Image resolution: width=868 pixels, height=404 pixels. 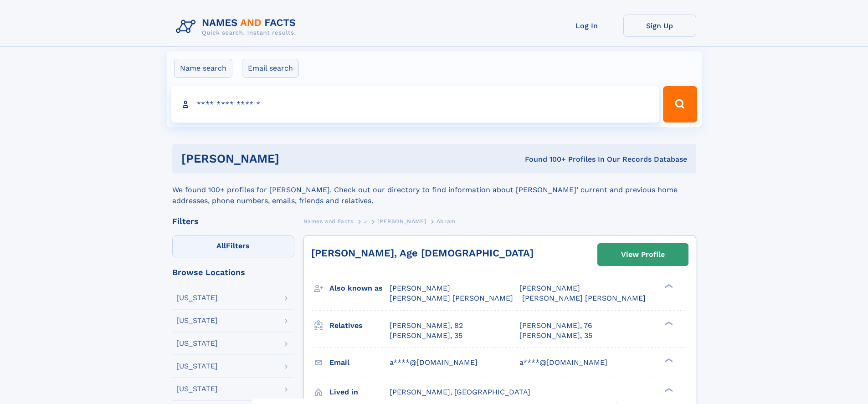 What do you see at coordinates (587, 25) in the screenshot?
I see `a: Log In` at bounding box center [587, 25].